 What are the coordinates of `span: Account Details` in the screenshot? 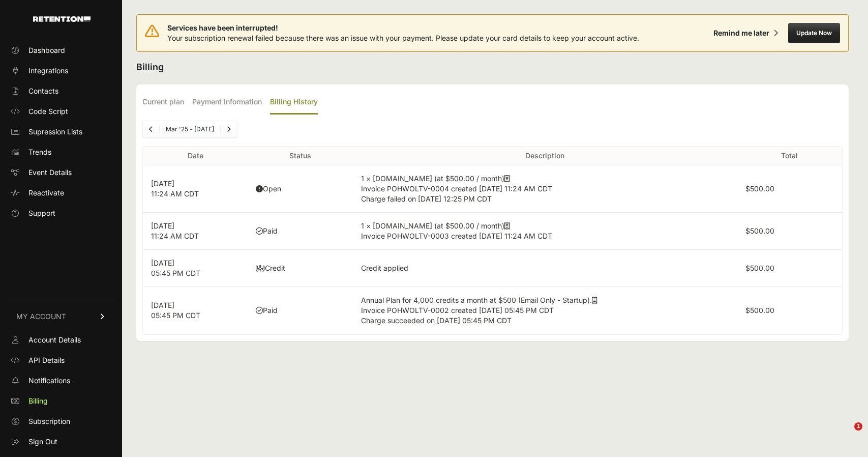 It's located at (55, 339).